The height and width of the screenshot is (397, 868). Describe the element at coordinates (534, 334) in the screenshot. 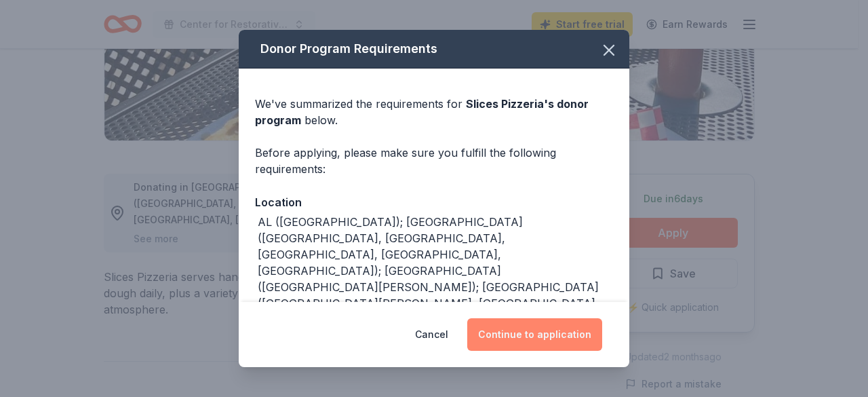

I see `button: Continue to application` at that location.